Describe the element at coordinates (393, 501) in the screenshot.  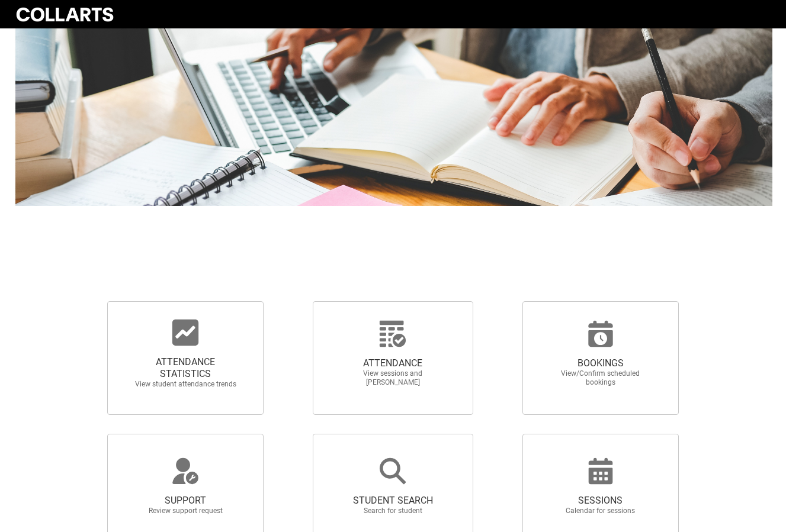
I see `span: STUDENT SEARCH` at that location.